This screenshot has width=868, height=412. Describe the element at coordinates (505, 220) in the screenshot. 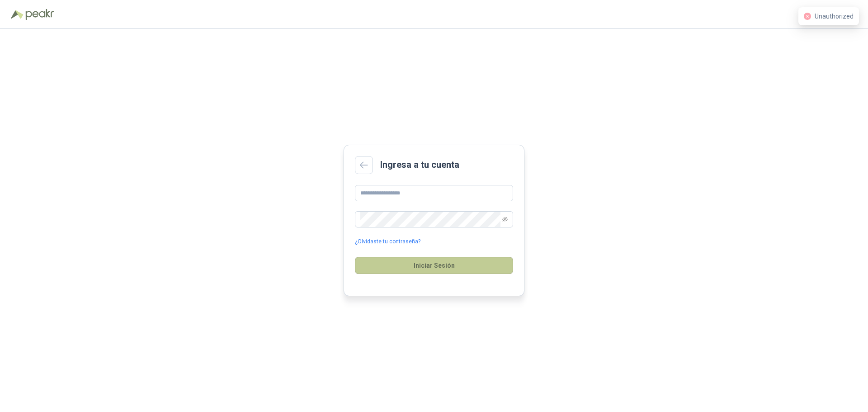

I see `span: eye-invisible` at that location.